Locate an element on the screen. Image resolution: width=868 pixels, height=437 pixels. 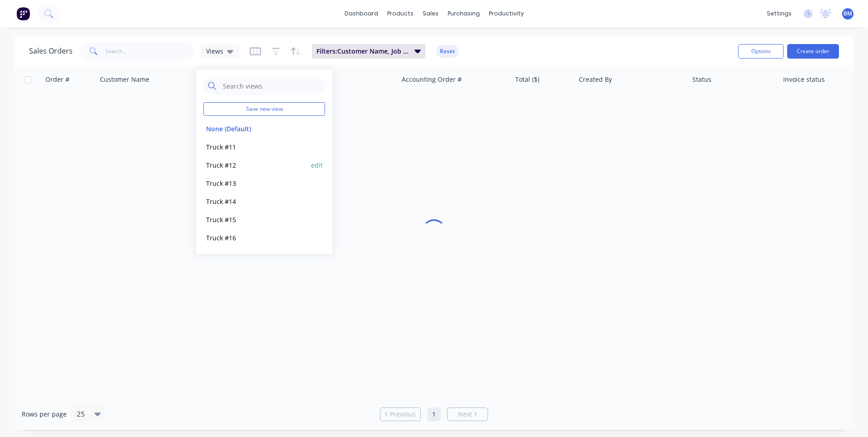
span: Next is located at coordinates (465, 414).